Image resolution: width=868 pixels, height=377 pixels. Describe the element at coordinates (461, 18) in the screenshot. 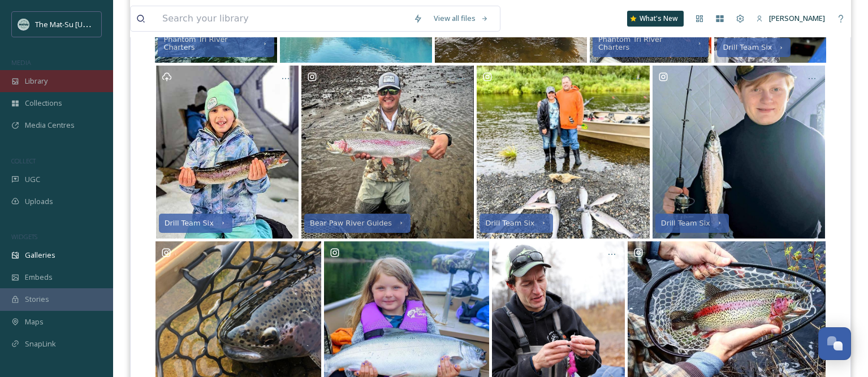

I see `a: View all files` at that location.